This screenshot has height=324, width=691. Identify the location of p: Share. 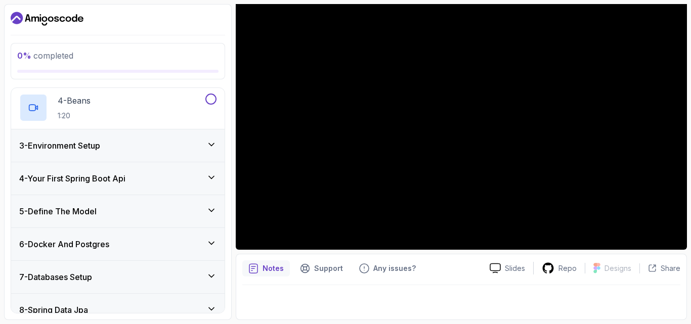
(670, 269).